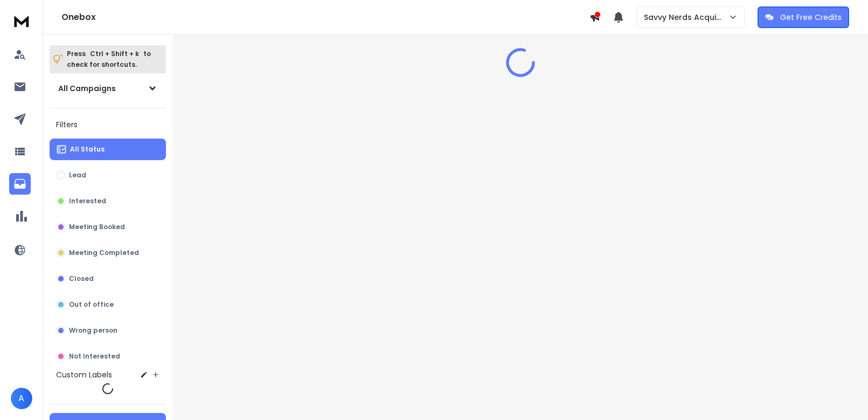 The width and height of the screenshot is (868, 420). I want to click on p: Get Free Credits, so click(812, 17).